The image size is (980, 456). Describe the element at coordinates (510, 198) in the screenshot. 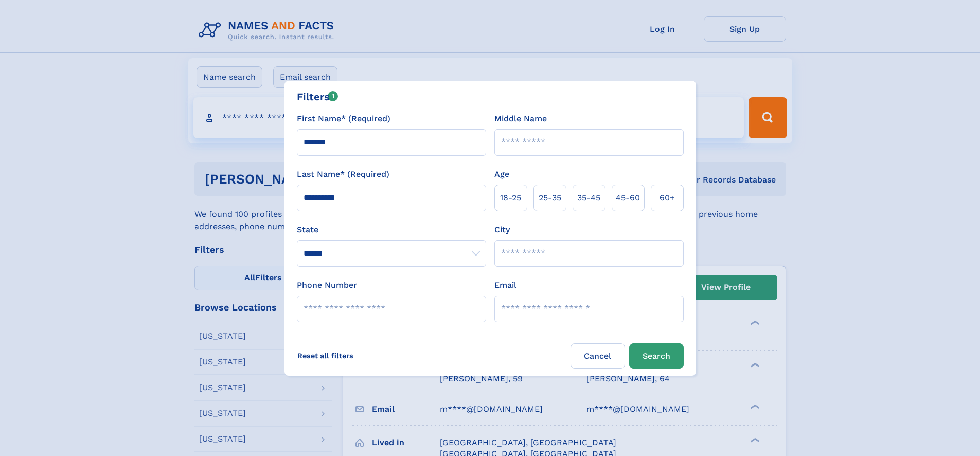

I see `span: 18‑25` at that location.